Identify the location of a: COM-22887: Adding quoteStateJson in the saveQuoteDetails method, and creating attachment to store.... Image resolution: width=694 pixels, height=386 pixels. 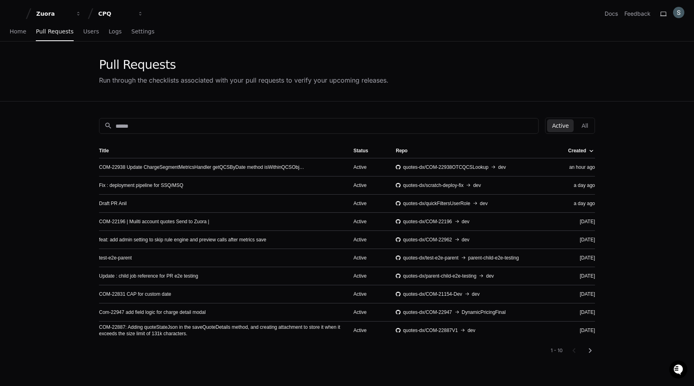
(220, 330).